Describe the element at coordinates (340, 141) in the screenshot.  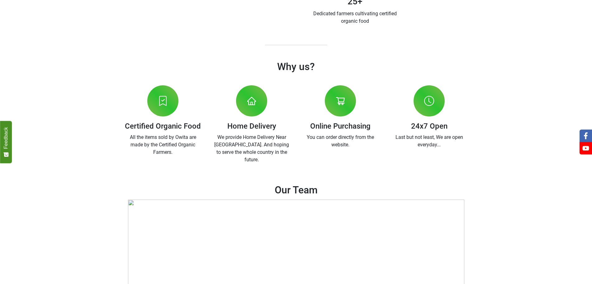
I see `p: You can order directly from the website.` at that location.